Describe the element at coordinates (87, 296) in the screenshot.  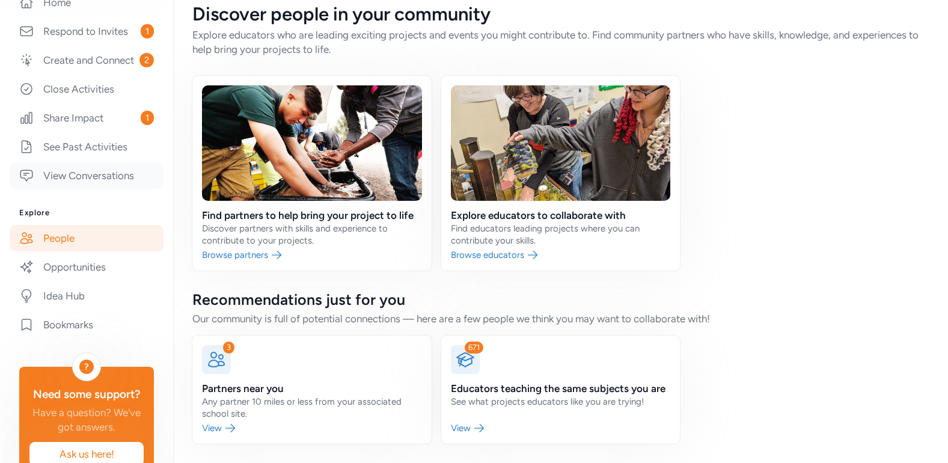
I see `a: Idea Hub` at that location.